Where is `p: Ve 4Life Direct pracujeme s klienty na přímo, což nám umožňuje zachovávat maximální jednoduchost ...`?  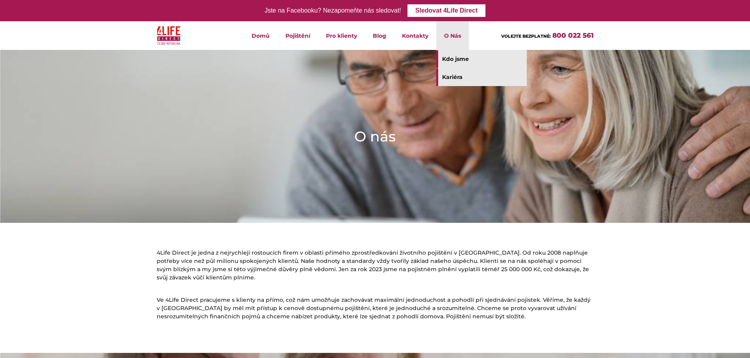 p: Ve 4Life Direct pracujeme s klienty na přímo, což nám umožňuje zachovávat maximální jednoduchost ... is located at coordinates (375, 309).